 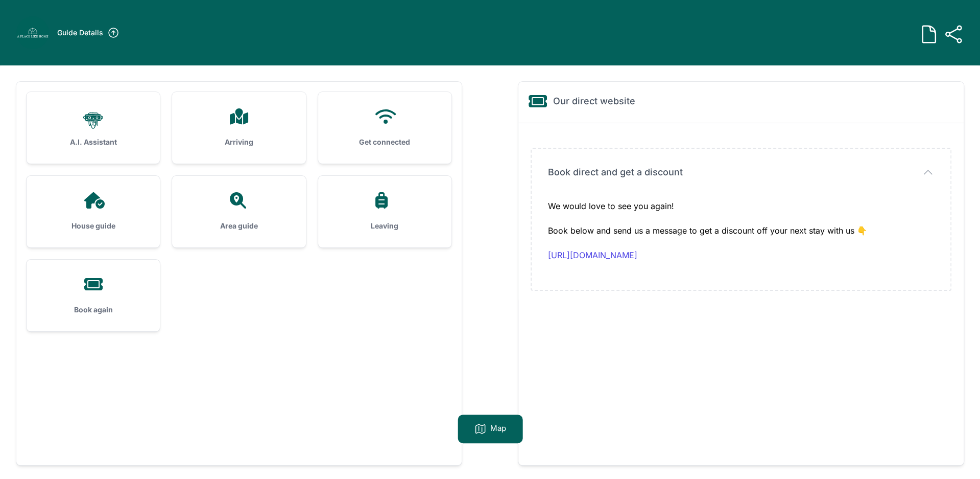 What do you see at coordinates (33, 33) in the screenshot?
I see `img: cagmrguxpeobdpb715t4h95dkynx` at bounding box center [33, 33].